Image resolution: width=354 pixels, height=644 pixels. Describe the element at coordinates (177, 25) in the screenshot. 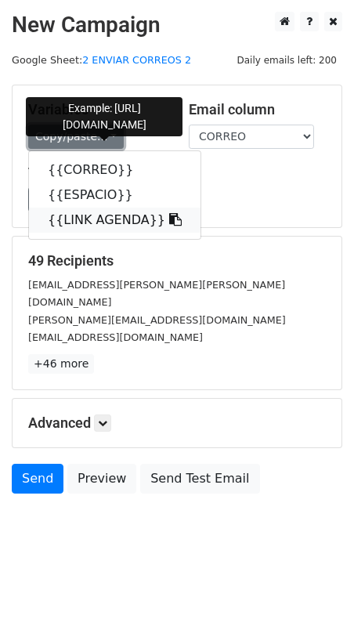

I see `h2: New Campaign` at that location.